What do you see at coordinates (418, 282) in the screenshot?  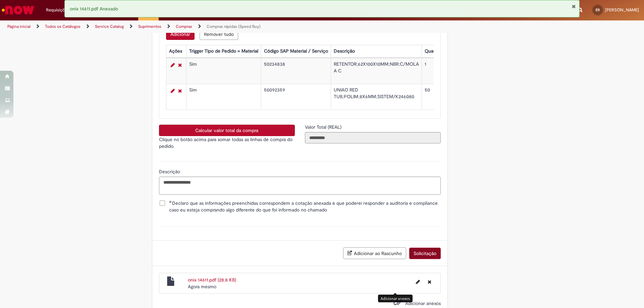 I see `button: Editar nome de arquivo onix 14611.pdf` at bounding box center [418, 282].